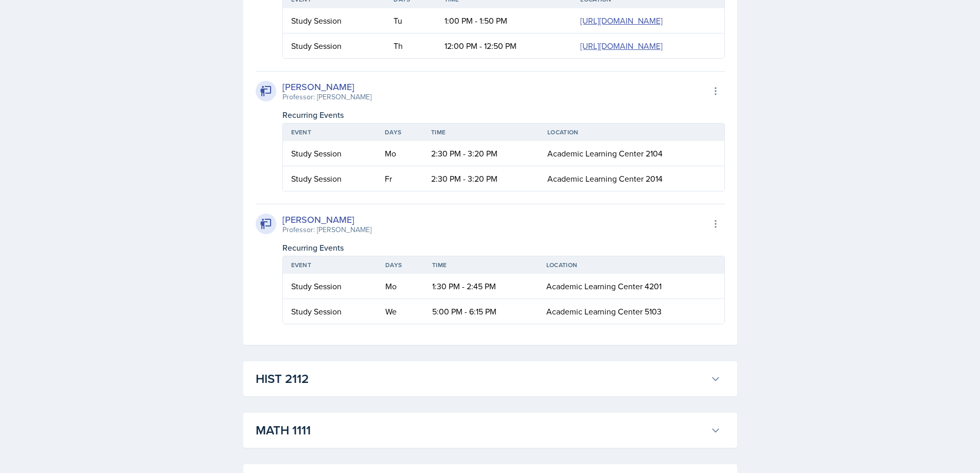 The image size is (980, 473). What do you see at coordinates (504, 46) in the screenshot?
I see `td: 12:00 PM - 12:50 PM` at bounding box center [504, 46].